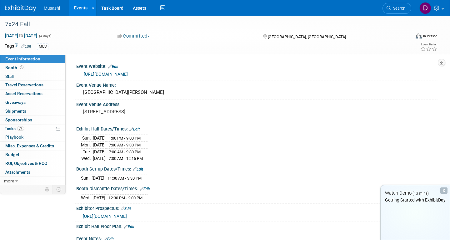  I want to click on span: 7:00 AM - 12:15 PM, so click(126, 158).